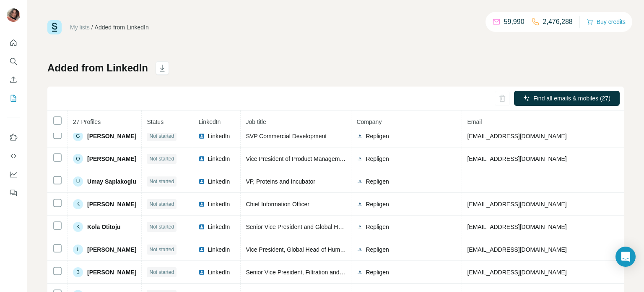 The height and width of the screenshot is (292, 644). Describe the element at coordinates (121, 28) in the screenshot. I see `div: Added from LinkedIn` at that location.